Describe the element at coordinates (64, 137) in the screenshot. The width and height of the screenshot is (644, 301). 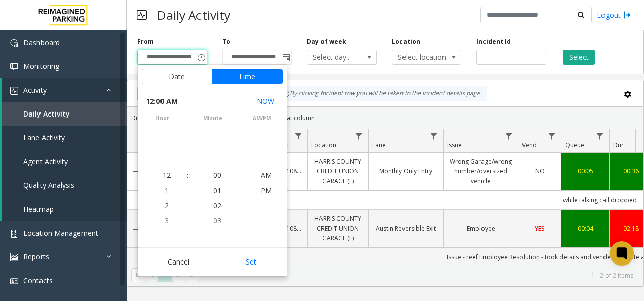
I see `a: Lane Activity` at that location.